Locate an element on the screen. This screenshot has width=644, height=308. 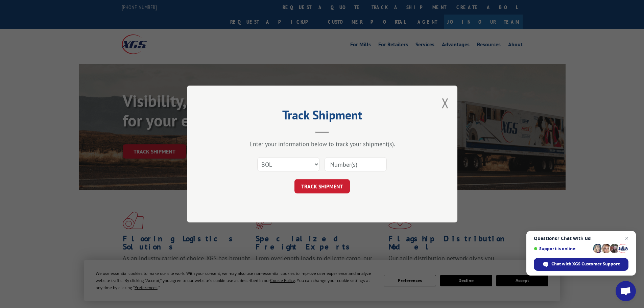
span: Close chat is located at coordinates (627, 238).